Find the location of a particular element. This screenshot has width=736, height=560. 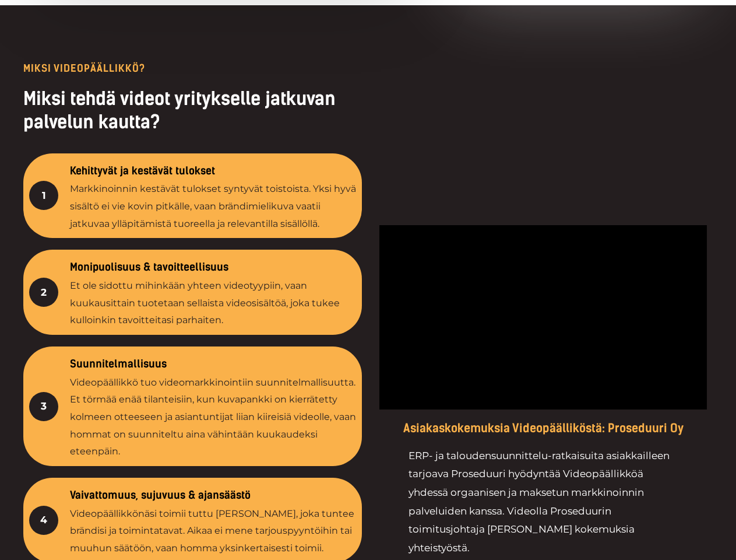

p: Et ole sidottu mihinkään yhteen videotyypiin, vaan kuukausittain tuotetaan sellaista videosisältö... is located at coordinates (213, 302).